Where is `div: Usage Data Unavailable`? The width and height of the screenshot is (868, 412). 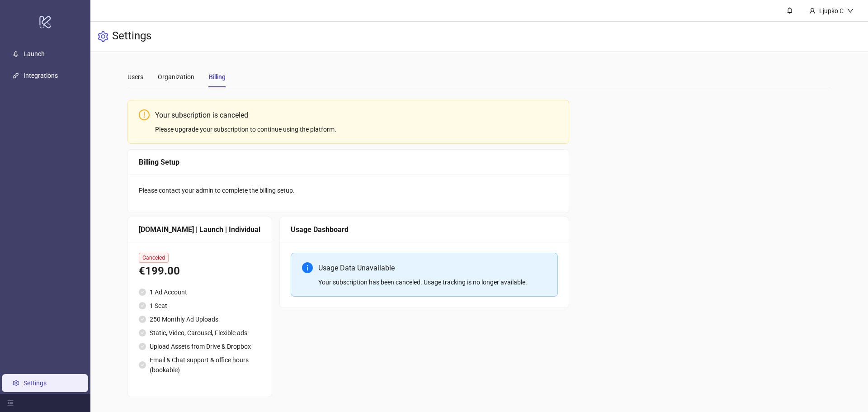
div: Usage Data Unavailable is located at coordinates (432, 267).